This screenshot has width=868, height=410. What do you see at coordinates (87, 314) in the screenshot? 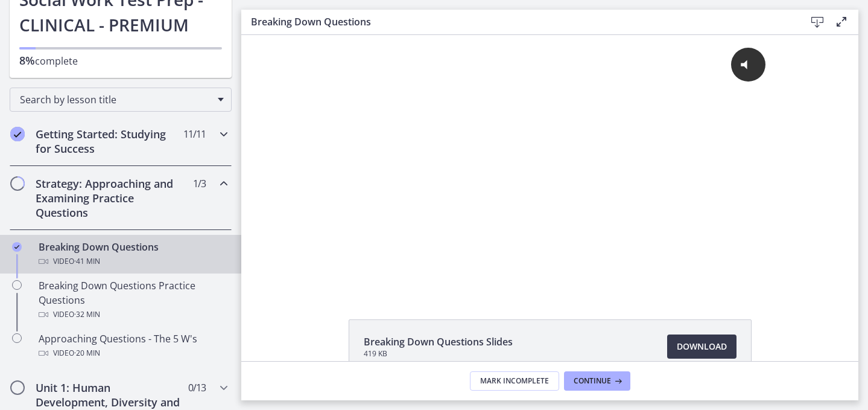
I see `span: · 32 min` at bounding box center [87, 314].